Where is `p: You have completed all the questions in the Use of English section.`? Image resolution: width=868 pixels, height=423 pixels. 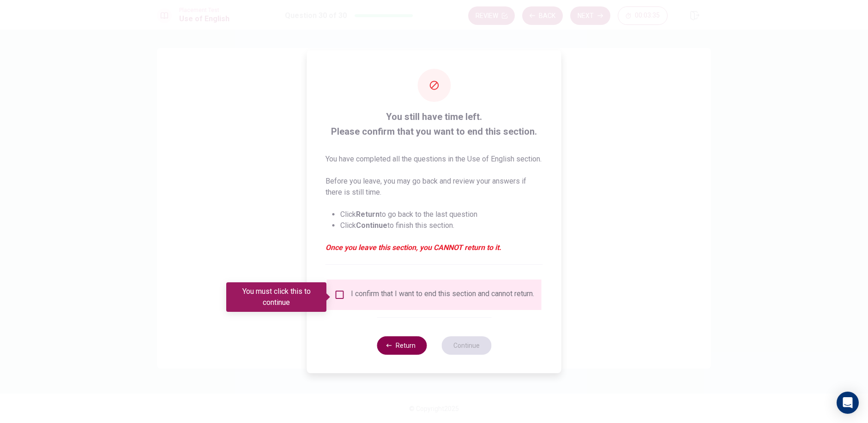
p: You have completed all the questions in the Use of English section. is located at coordinates (434, 159).